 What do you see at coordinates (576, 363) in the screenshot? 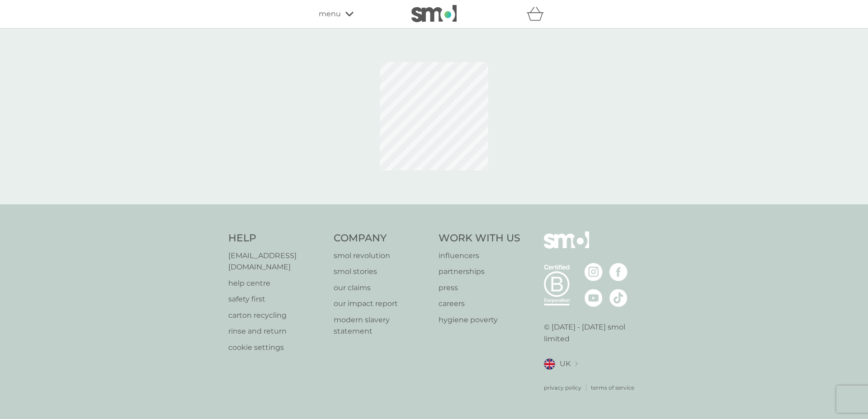
I see `img: select a new location` at bounding box center [576, 363].